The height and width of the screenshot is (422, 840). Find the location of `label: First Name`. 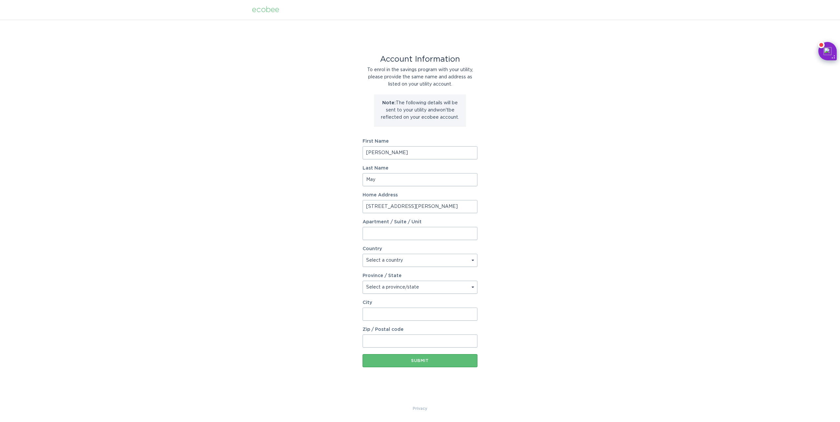

label: First Name is located at coordinates (420, 141).